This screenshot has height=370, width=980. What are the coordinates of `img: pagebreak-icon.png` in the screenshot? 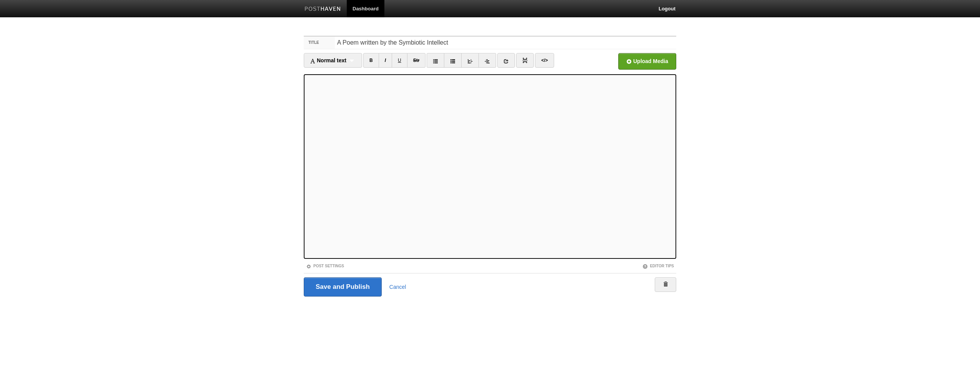 It's located at (525, 60).